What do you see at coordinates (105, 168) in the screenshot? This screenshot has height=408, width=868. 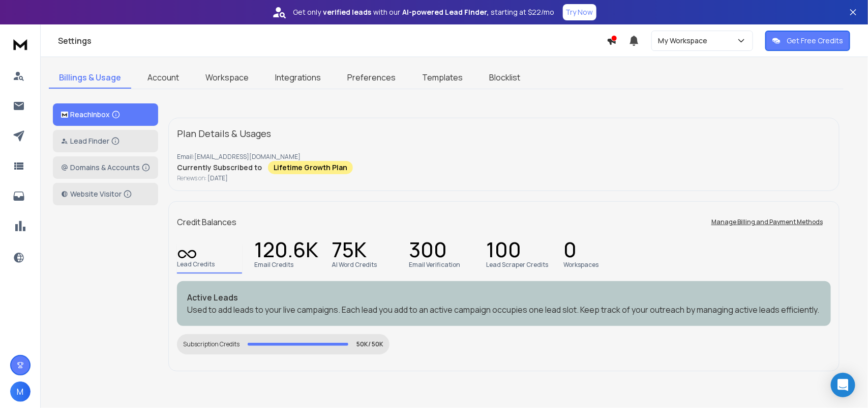 I see `button: Domains & Accounts` at bounding box center [105, 168].